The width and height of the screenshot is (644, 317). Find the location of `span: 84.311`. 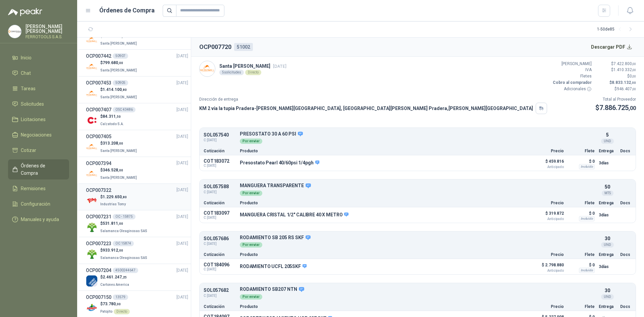

span: 84.311 is located at coordinates (112, 116).